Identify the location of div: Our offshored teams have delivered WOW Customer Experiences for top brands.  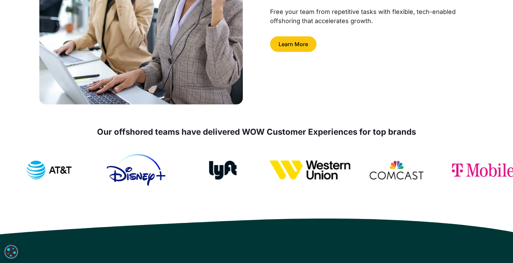
(257, 132).